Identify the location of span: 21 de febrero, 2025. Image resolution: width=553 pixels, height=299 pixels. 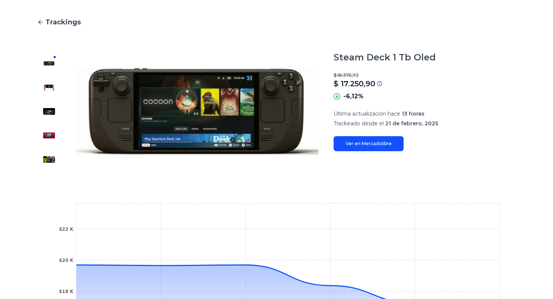
(412, 123).